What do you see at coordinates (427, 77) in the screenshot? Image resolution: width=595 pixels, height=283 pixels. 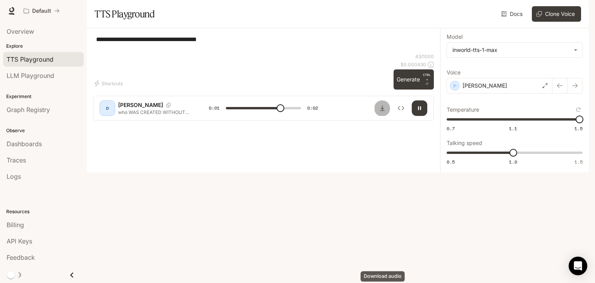 I see `p: CTRL +` at bounding box center [427, 77].